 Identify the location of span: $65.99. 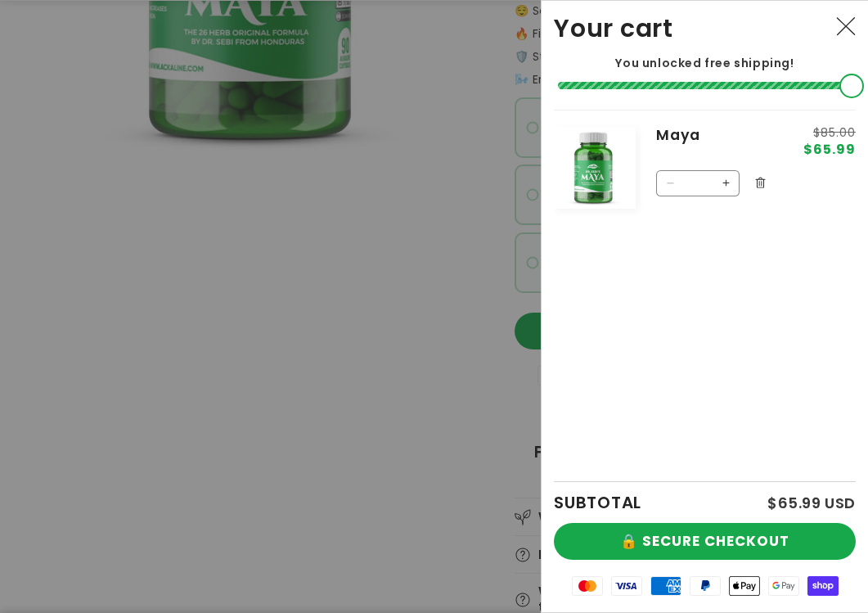
(830, 150).